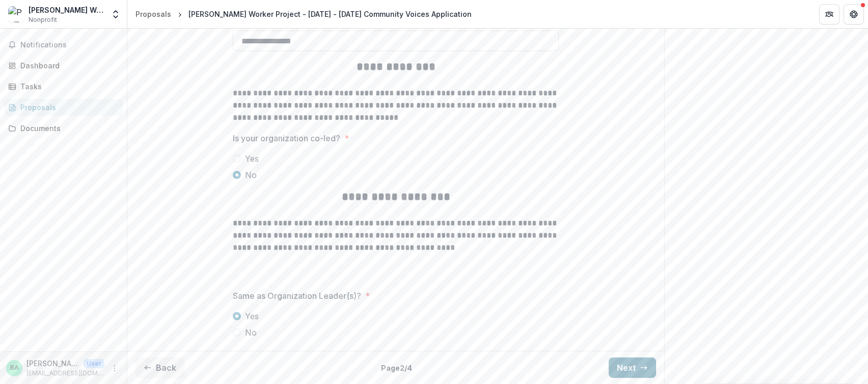  I want to click on a: Tasks, so click(63, 87).